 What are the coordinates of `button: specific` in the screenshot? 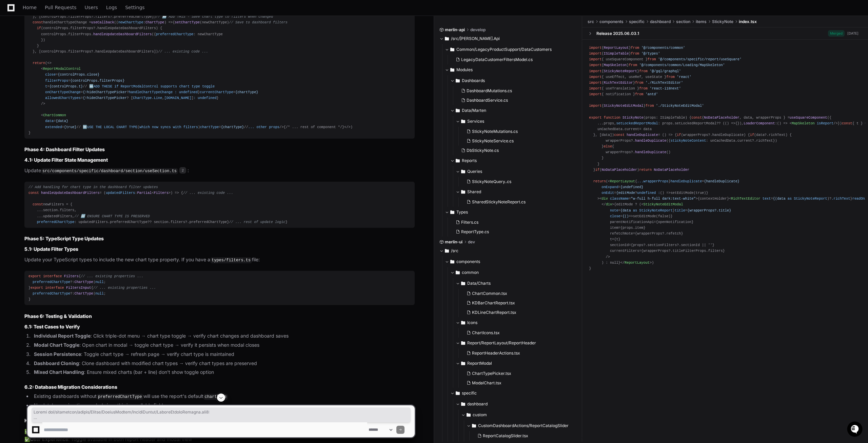 It's located at (514, 393).